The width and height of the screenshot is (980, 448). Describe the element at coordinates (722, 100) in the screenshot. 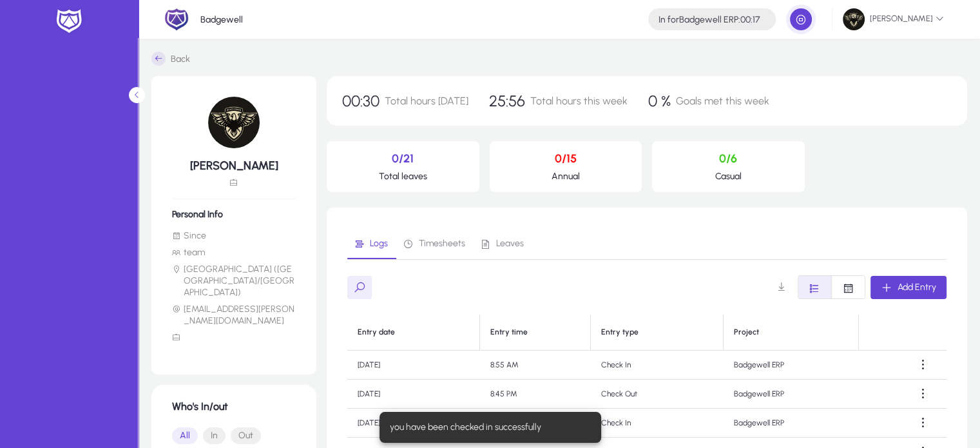

I see `span: Goals met this week` at that location.